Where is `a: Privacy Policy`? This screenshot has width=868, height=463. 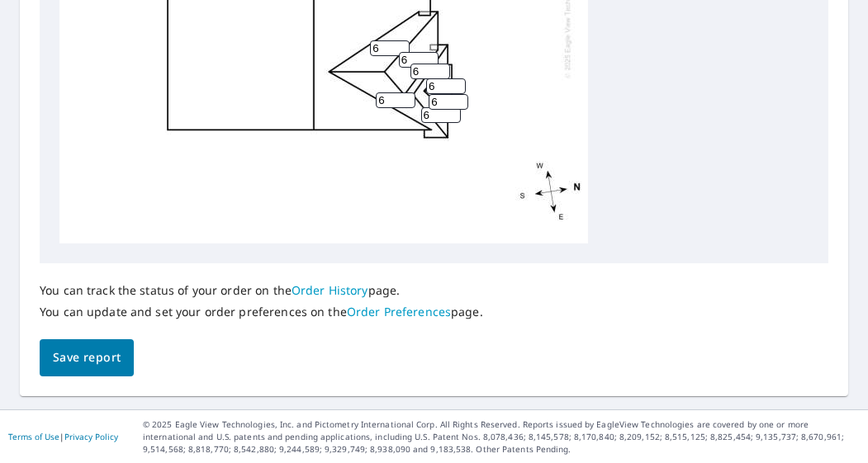 a: Privacy Policy is located at coordinates (91, 437).